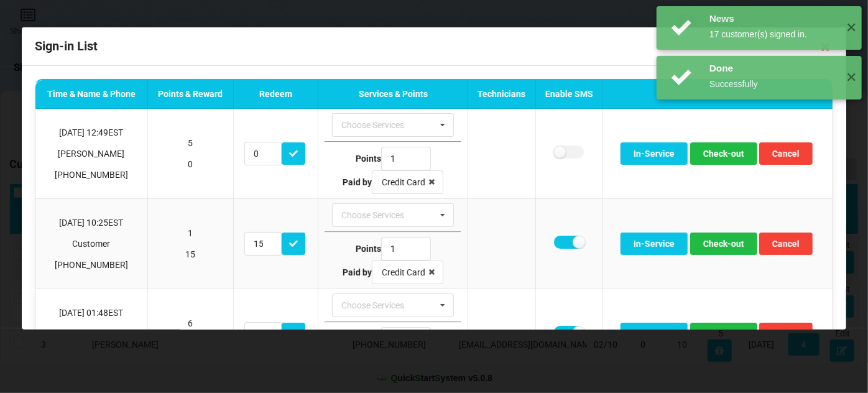  Describe the element at coordinates (190, 164) in the screenshot. I see `p: 0` at that location.